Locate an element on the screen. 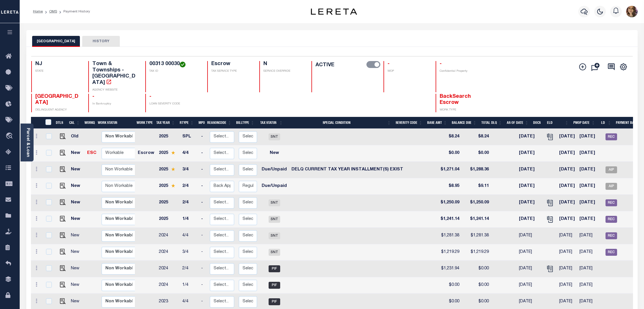 The width and height of the screenshot is (644, 309). h4: N is located at coordinates (284, 64).